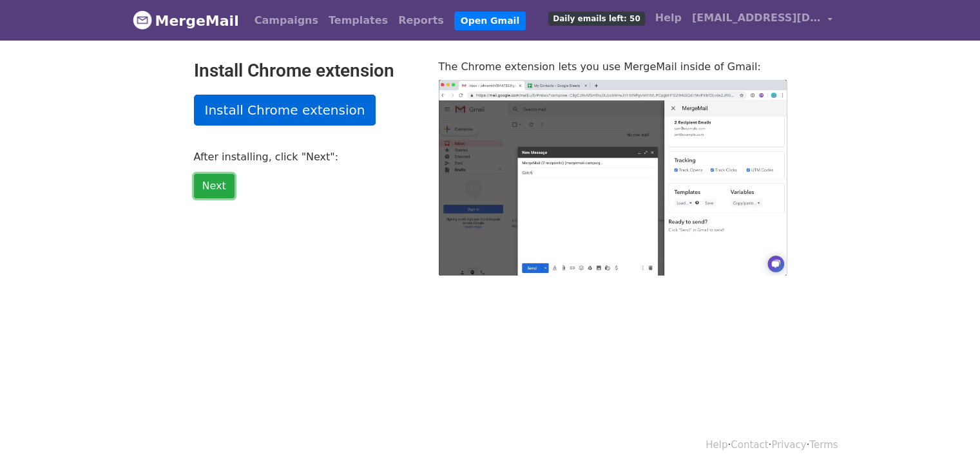  I want to click on p: The Chrome extension lets you use MergeMail inside of Gmail:, so click(613, 67).